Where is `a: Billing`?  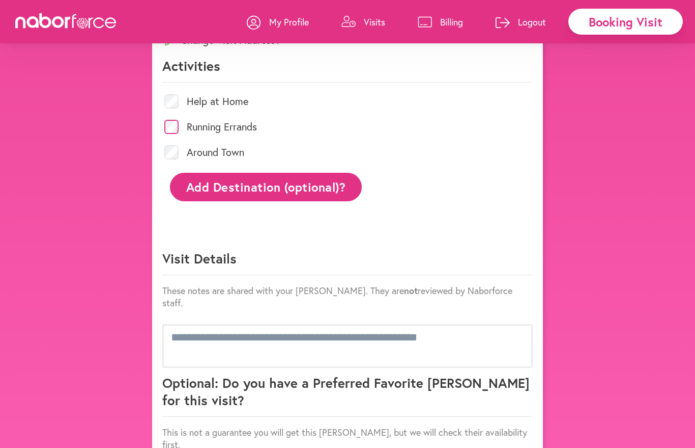 a: Billing is located at coordinates (440, 22).